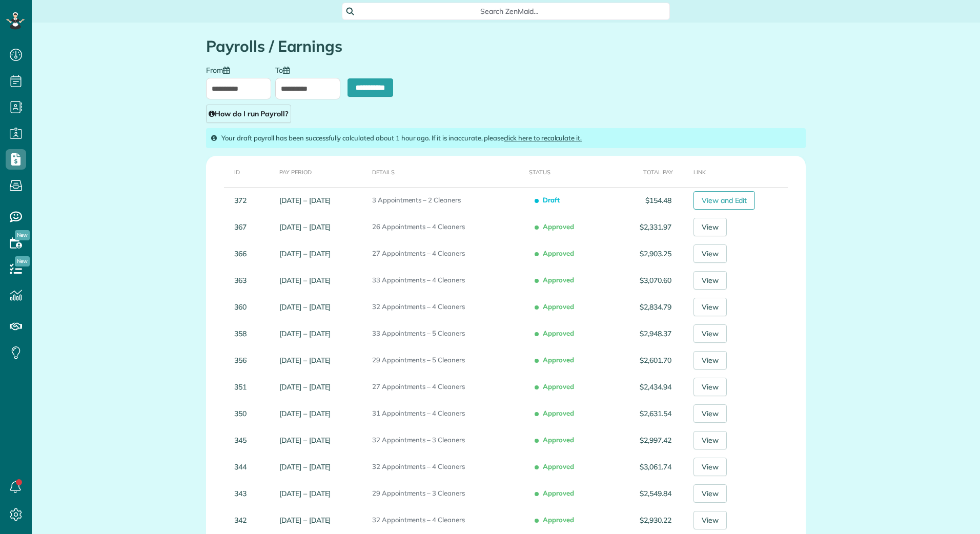 The width and height of the screenshot is (980, 534). I want to click on td: 366, so click(241, 254).